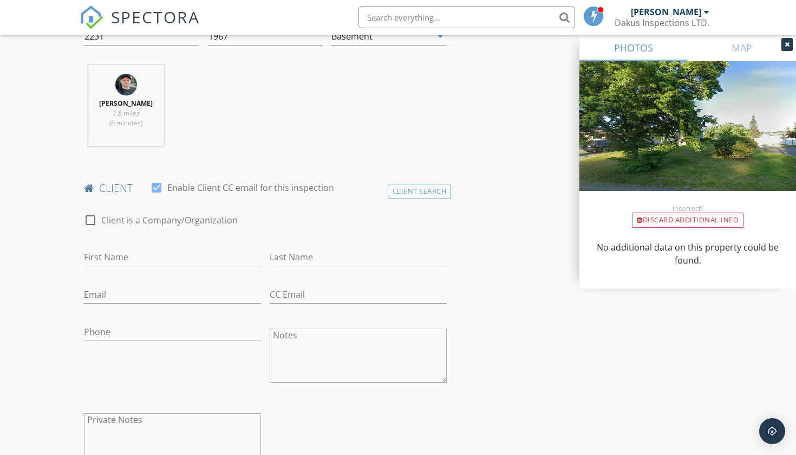 This screenshot has height=455, width=796. I want to click on p: No additional data on this property could be found., so click(688, 254).